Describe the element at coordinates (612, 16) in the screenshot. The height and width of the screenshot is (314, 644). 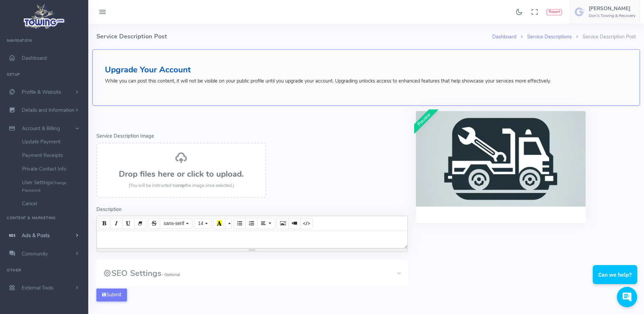
I see `h6: Don's Towing & Recovery` at that location.